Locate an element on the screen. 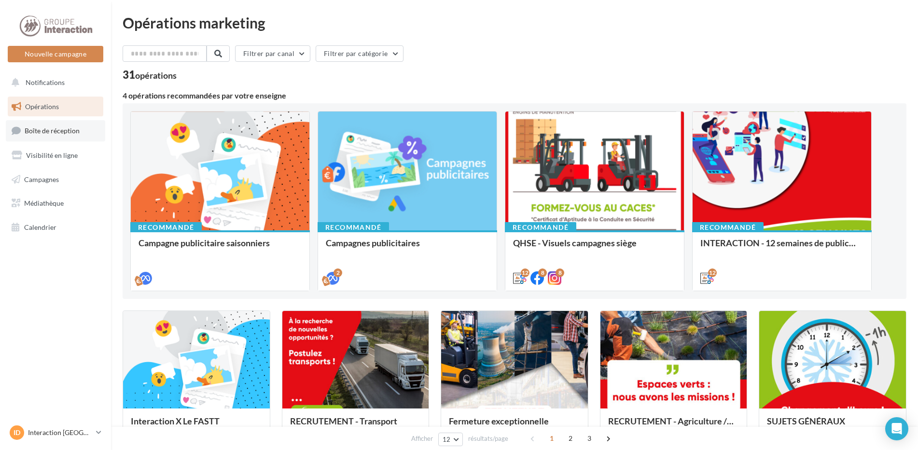  span: 3 is located at coordinates (589, 438).